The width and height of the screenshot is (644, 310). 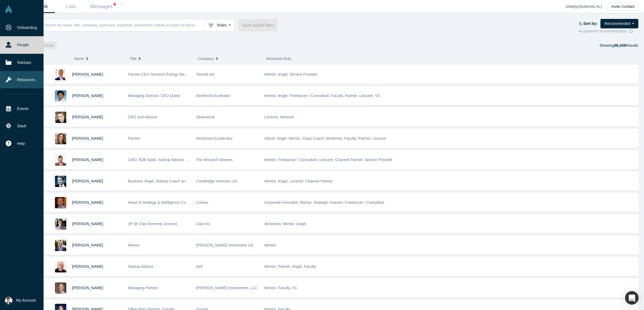 I want to click on img: Ralf Christian's Profile Image, so click(x=61, y=74).